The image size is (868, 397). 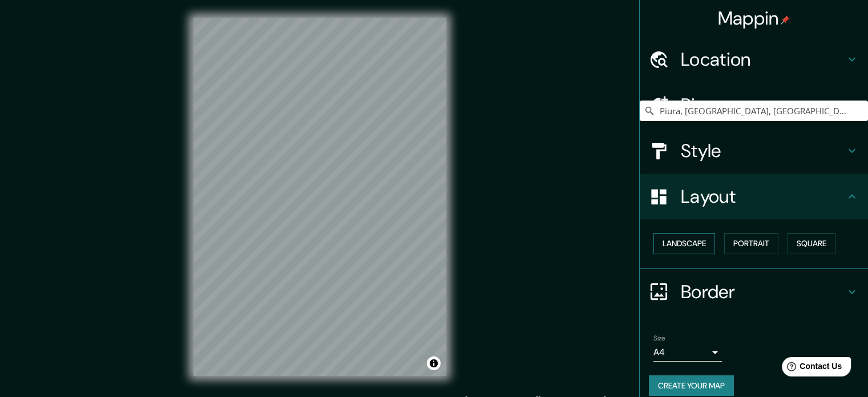 What do you see at coordinates (659, 338) in the screenshot?
I see `label: Size` at bounding box center [659, 338].